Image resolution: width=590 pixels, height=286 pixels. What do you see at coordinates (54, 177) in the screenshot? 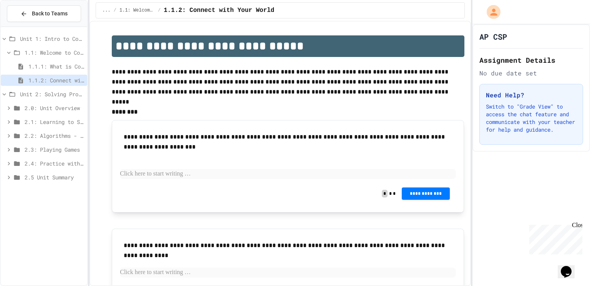
I see `span: 2.5 Unit Summary` at bounding box center [54, 177].